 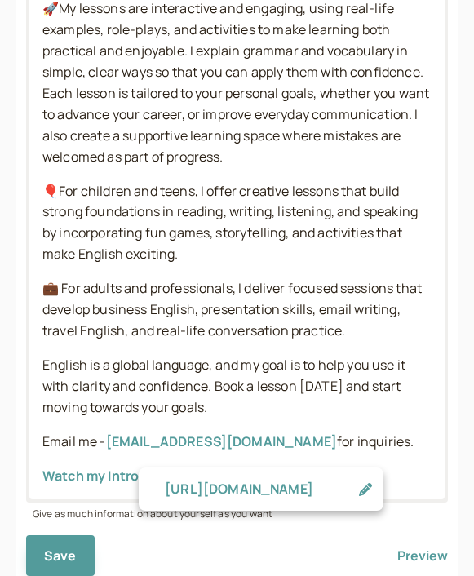 What do you see at coordinates (233, 309) in the screenshot?
I see `span: 💼 For adults and professionals, I deliver focused sessions that develop business English, present...` at bounding box center [233, 309].